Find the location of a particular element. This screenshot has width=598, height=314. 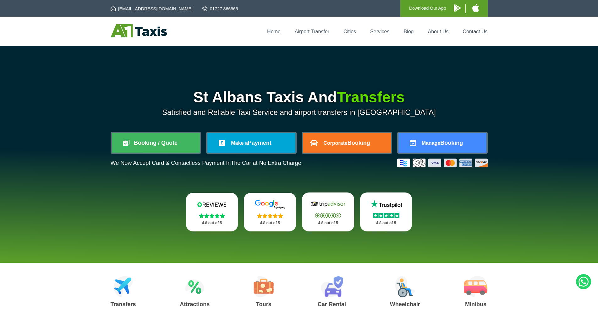

img: Car Rental is located at coordinates (332, 287).